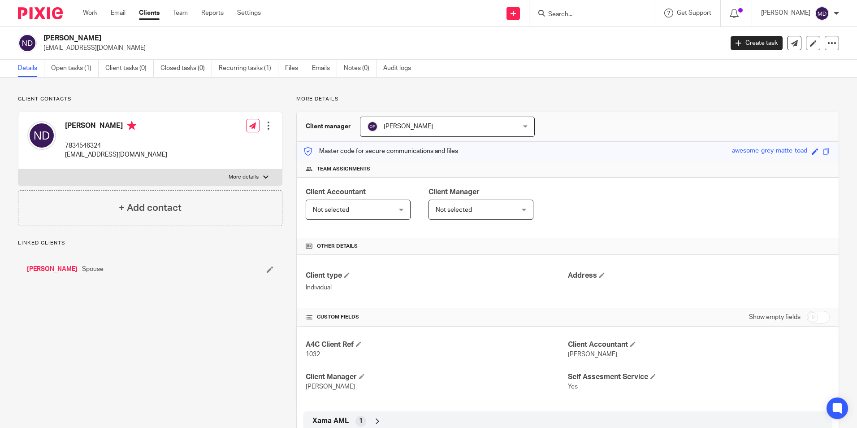 The image size is (857, 428). I want to click on a: Reports, so click(212, 13).